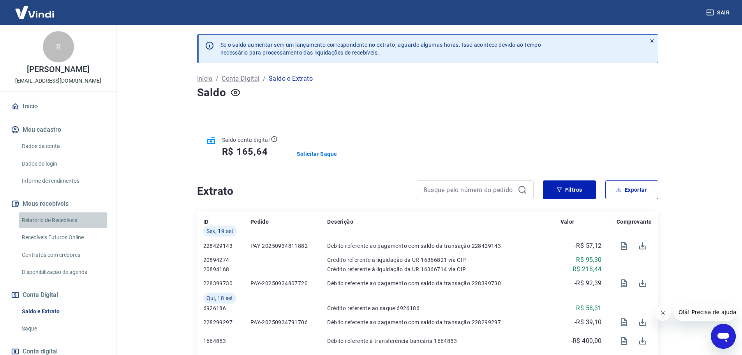 The width and height of the screenshot is (742, 355). What do you see at coordinates (317, 154) in the screenshot?
I see `p: Solicitar Saque` at bounding box center [317, 154].